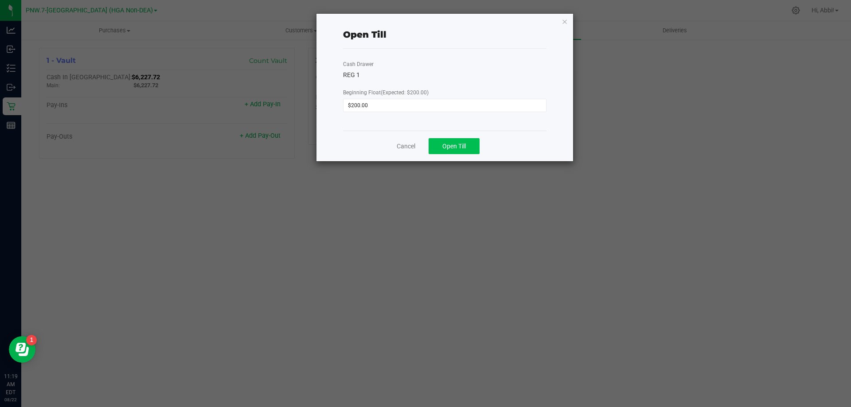 This screenshot has height=407, width=851. I want to click on span: (Expected: $200.00), so click(405, 93).